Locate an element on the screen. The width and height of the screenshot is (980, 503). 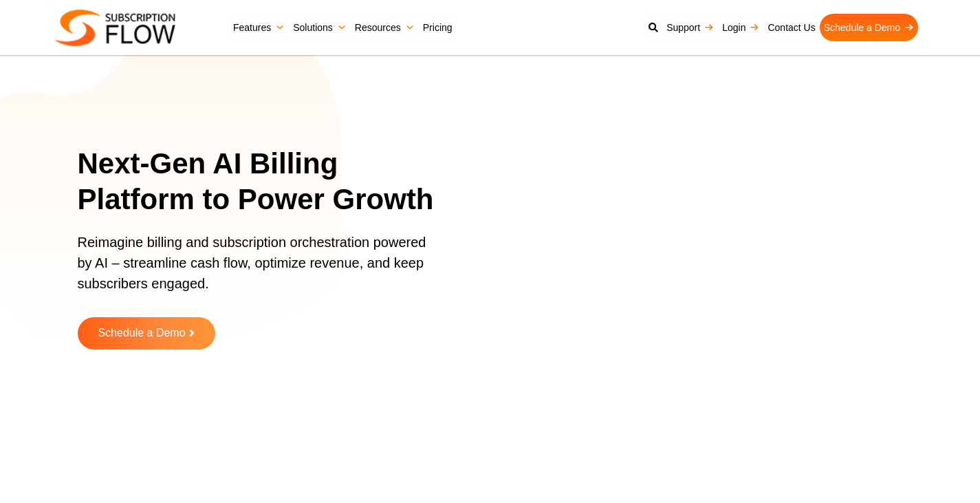
a: Support is located at coordinates (690, 27).